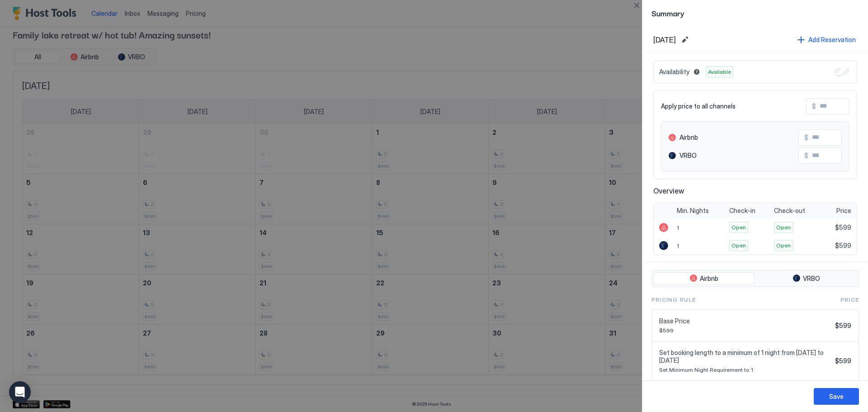 Image resolution: width=868 pixels, height=412 pixels. What do you see at coordinates (20, 392) in the screenshot?
I see `div: Open Intercom Messenger` at bounding box center [20, 392].